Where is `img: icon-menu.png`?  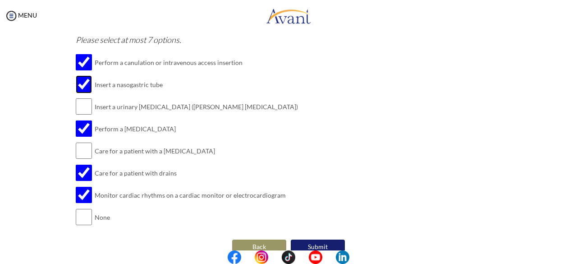
img: icon-menu.png is located at coordinates (11, 16).